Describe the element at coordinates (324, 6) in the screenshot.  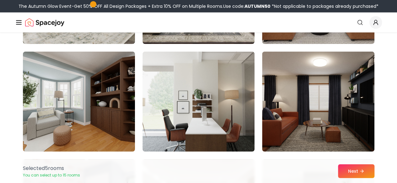
I see `span: *Not applicable to packages already purchased*` at that location.